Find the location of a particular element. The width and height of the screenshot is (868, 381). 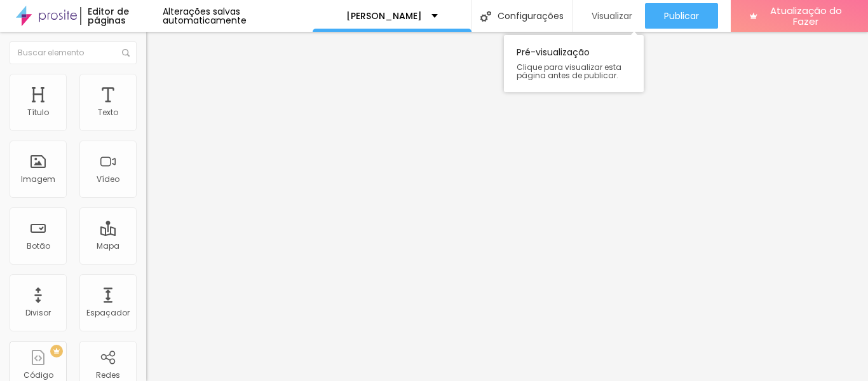

font: Texto is located at coordinates (108, 112).